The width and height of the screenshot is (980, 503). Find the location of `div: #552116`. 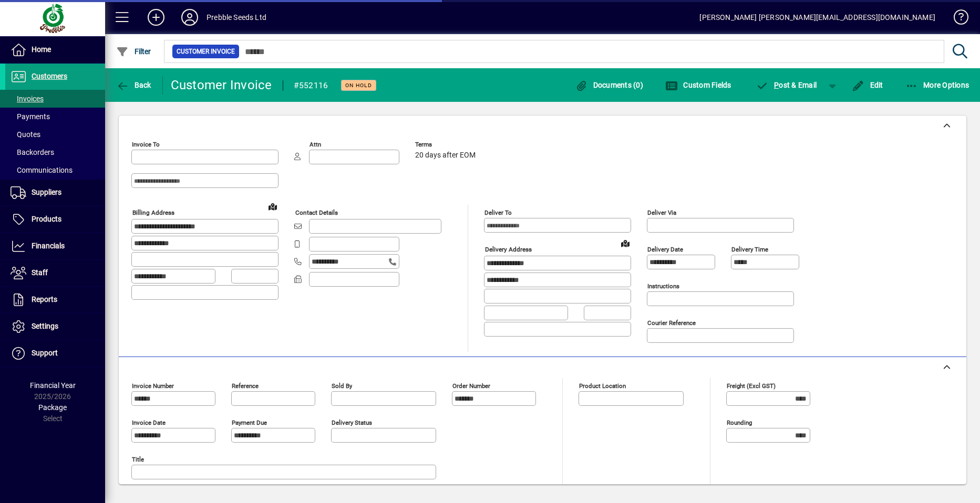

div: #552116 is located at coordinates (311, 86).